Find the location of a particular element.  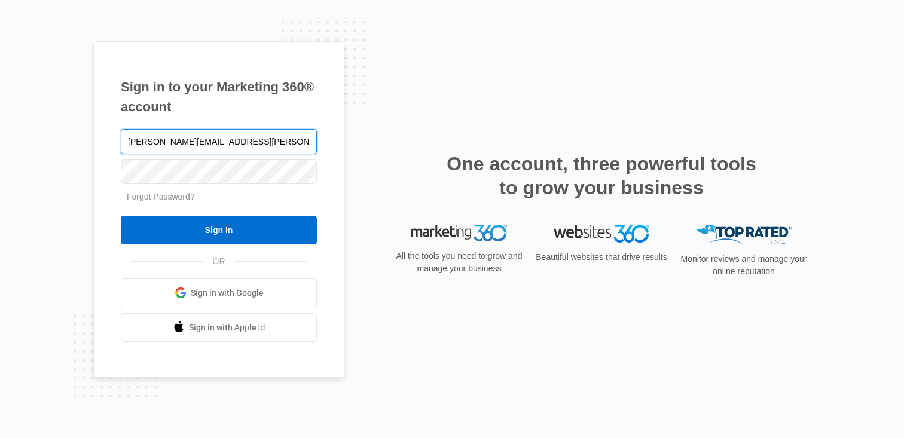

a: Sign in with Apple Id is located at coordinates (219, 328).